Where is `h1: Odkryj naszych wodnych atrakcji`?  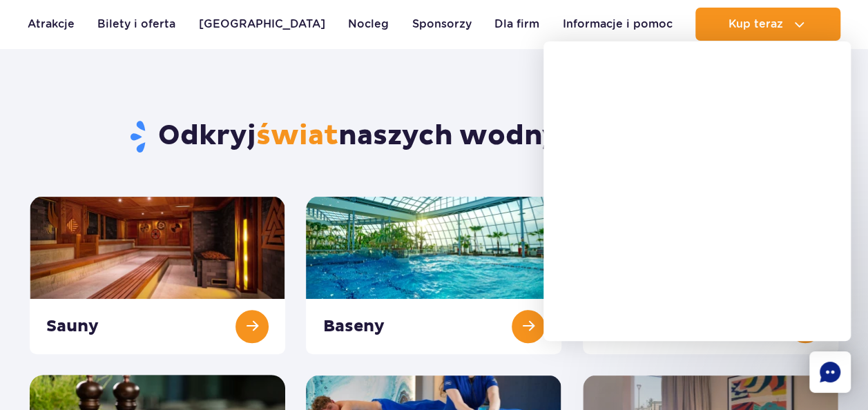 h1: Odkryj naszych wodnych atrakcji is located at coordinates (434, 136).